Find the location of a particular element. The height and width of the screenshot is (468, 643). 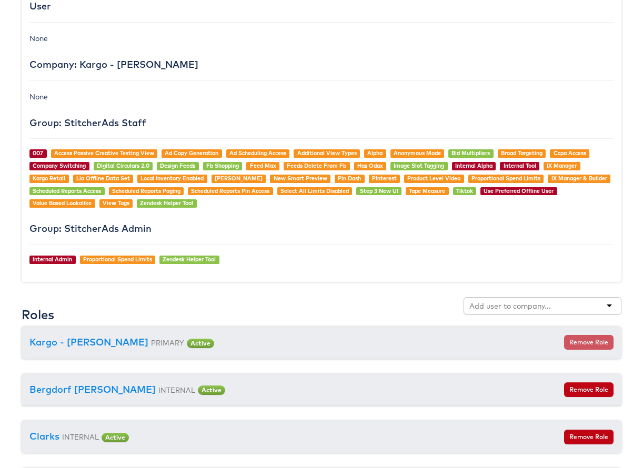

a: Ad Scheduling Access is located at coordinates (258, 153).